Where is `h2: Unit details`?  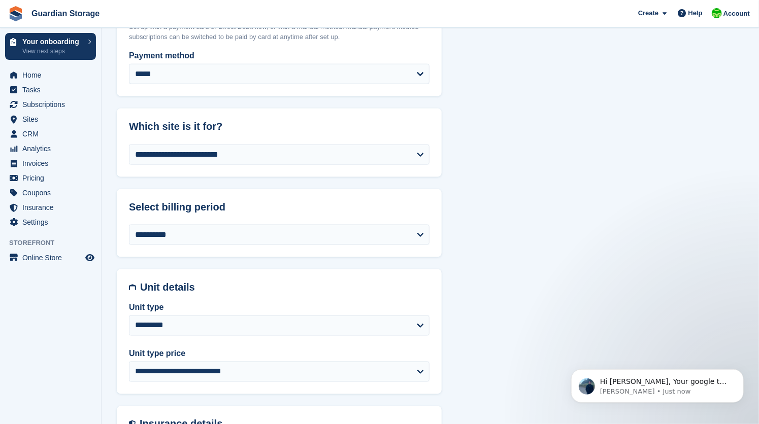 h2: Unit details is located at coordinates (285, 287).